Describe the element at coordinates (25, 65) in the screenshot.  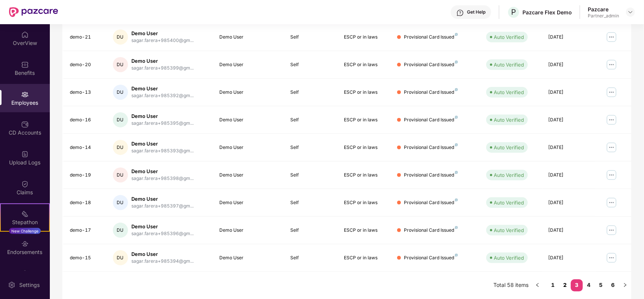
I see `img: svg+xml;base64,PHN2ZyBpZD0iQmVuZWZpdHMiIHhtbG5zPSJodHRwOi8vd3d3LnczLm9yZy8yMDAwL3N2ZyIgd2lkdGg9Ij...` at that location.